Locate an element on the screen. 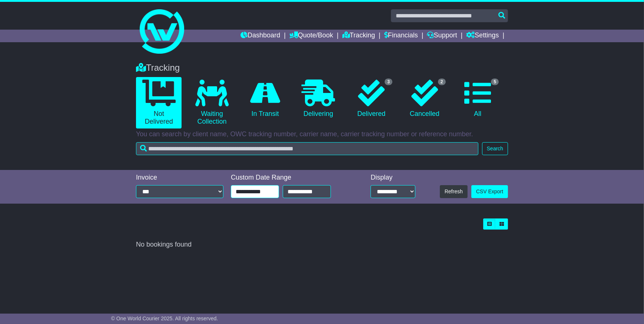 This screenshot has width=644, height=324. a: Not Delivered is located at coordinates (159, 102).